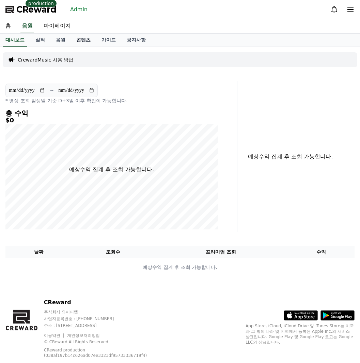 The height and width of the screenshot is (363, 360). I want to click on p: CReward, so click(103, 303).